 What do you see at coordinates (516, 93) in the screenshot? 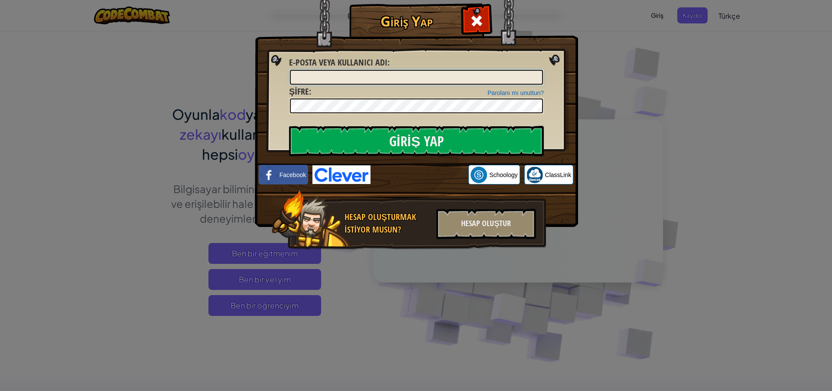
I see `a: Parolanı mı unuttun?` at bounding box center [516, 93].